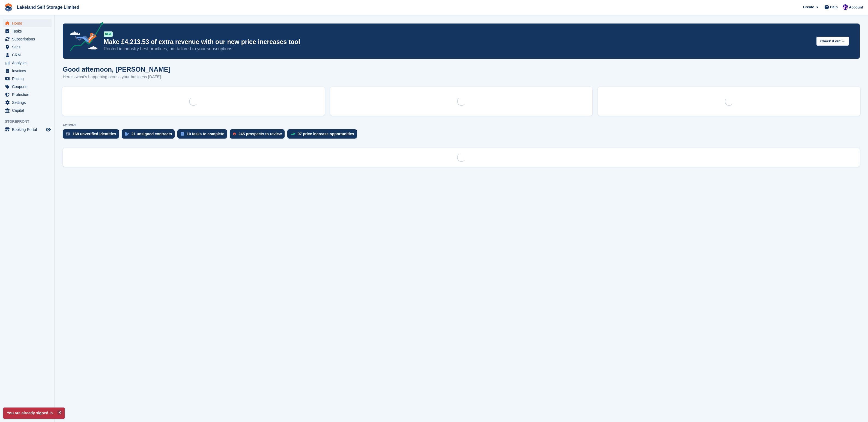  Describe the element at coordinates (203, 135) in the screenshot. I see `a: 10 tasks to complete` at that location.